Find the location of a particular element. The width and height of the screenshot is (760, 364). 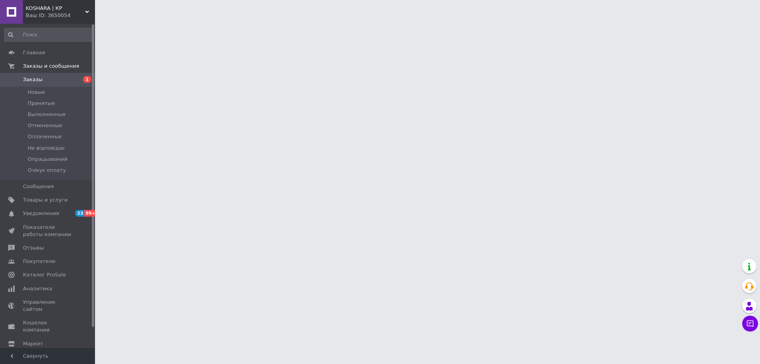

span: Уведомления is located at coordinates (41, 213).